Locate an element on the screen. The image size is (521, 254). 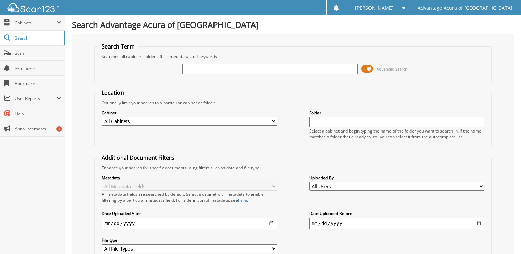
label: Metadata is located at coordinates (189, 178).